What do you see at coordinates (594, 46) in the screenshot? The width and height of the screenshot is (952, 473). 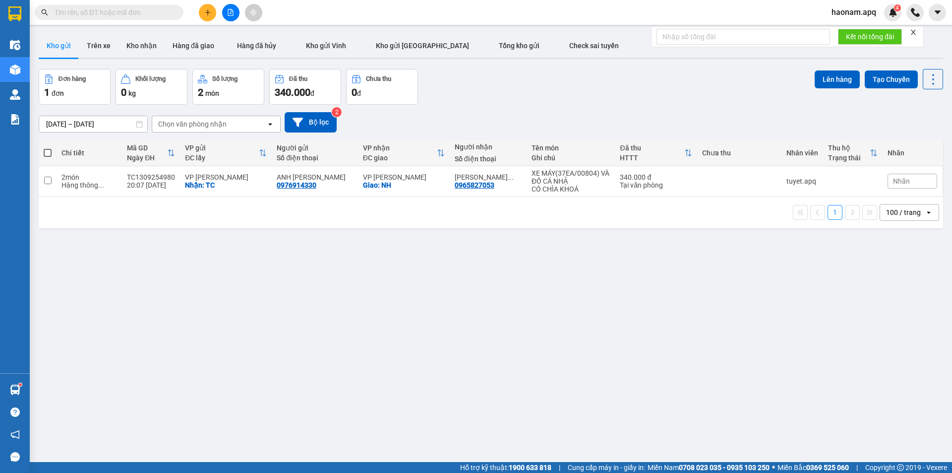 I see `span: Check sai tuyến` at bounding box center [594, 46].